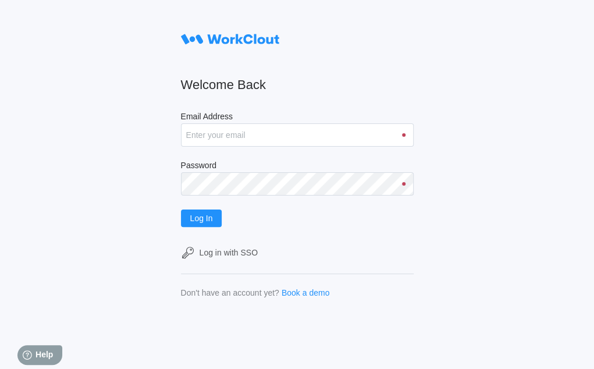  I want to click on input: Enter your email, so click(297, 135).